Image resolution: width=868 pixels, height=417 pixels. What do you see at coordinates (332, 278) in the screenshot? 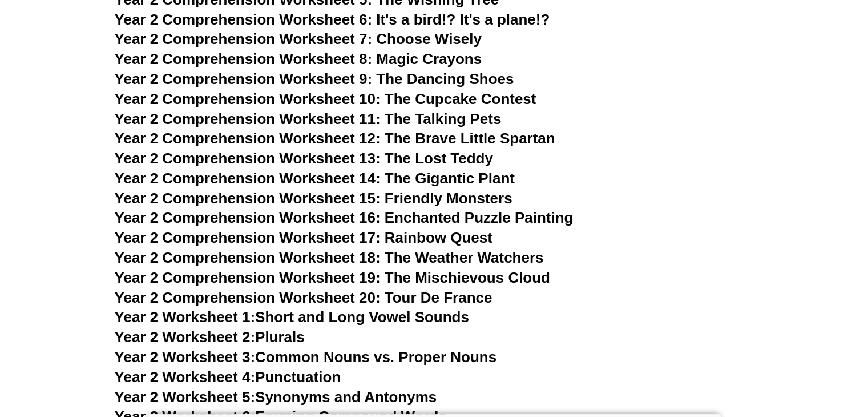
I see `span: Year 2 Comprehension Worksheet 19: The Mischievous Cloud` at bounding box center [332, 278].